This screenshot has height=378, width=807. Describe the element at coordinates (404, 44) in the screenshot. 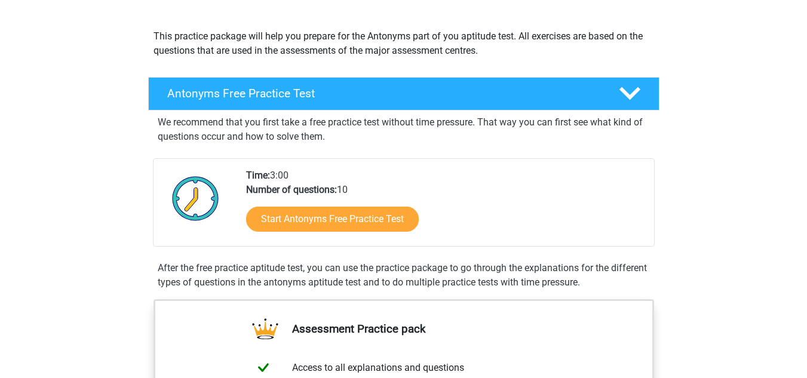

I see `p: This practice package will help you prepare for the Antonyms part of you aptitude test. All exerc...` at that location.